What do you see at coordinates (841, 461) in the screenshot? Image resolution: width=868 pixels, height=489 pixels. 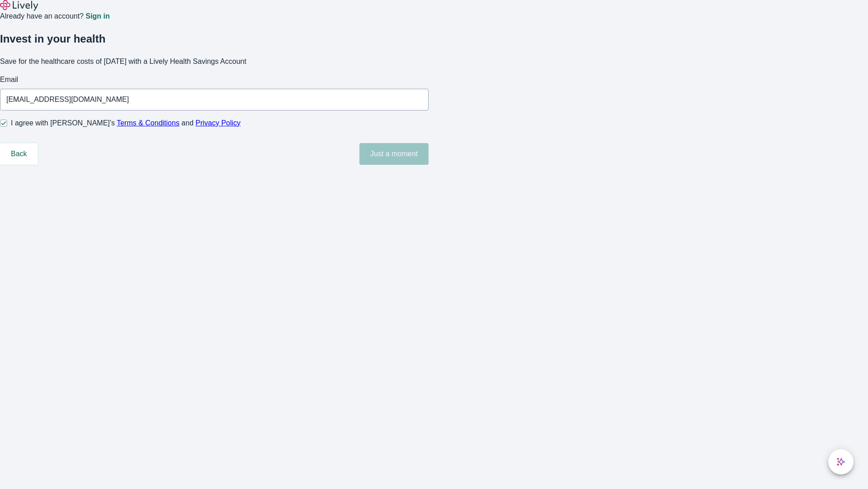 I see `svg: Lively AI Assistant` at bounding box center [841, 461].